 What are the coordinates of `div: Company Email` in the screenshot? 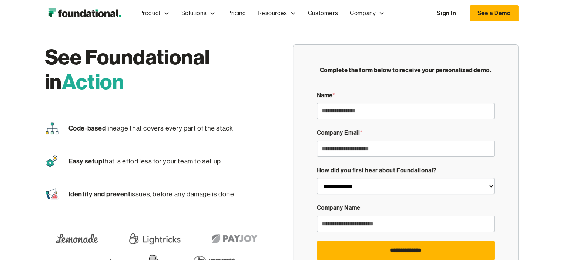 It's located at (406, 133).